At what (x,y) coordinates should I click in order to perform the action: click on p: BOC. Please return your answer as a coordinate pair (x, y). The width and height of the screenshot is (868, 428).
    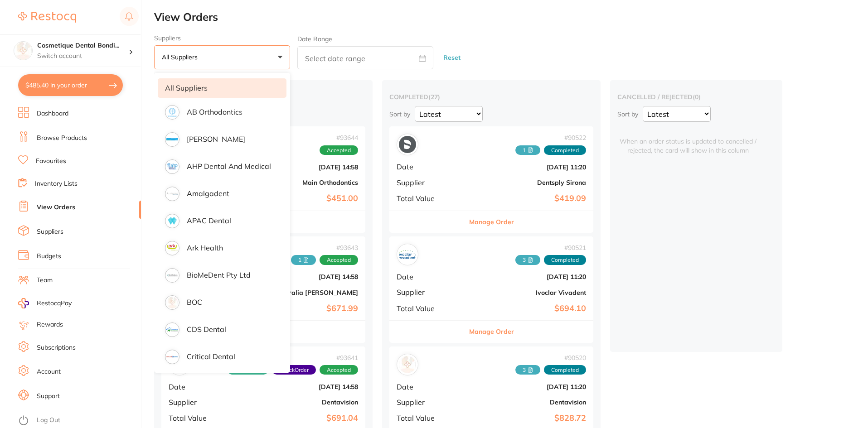
    Looking at the image, I should click on (194, 302).